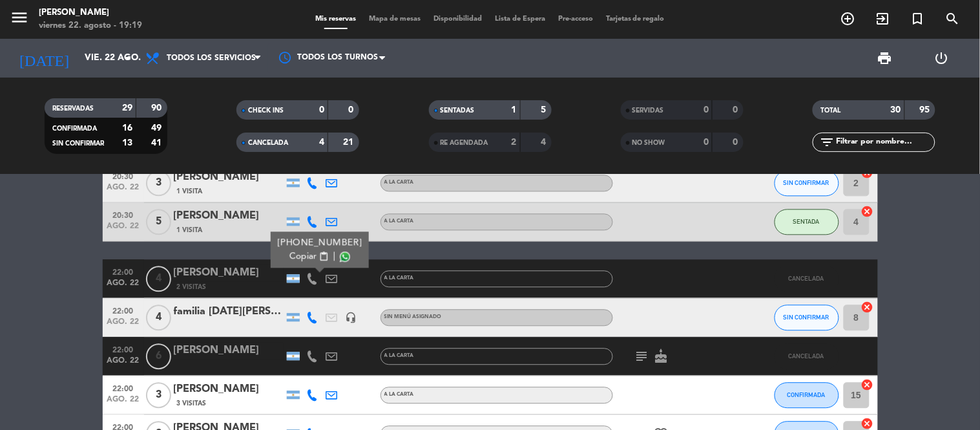 The image size is (980, 430). Describe the element at coordinates (192, 288) in the screenshot. I see `span: 2 Visitas` at that location.